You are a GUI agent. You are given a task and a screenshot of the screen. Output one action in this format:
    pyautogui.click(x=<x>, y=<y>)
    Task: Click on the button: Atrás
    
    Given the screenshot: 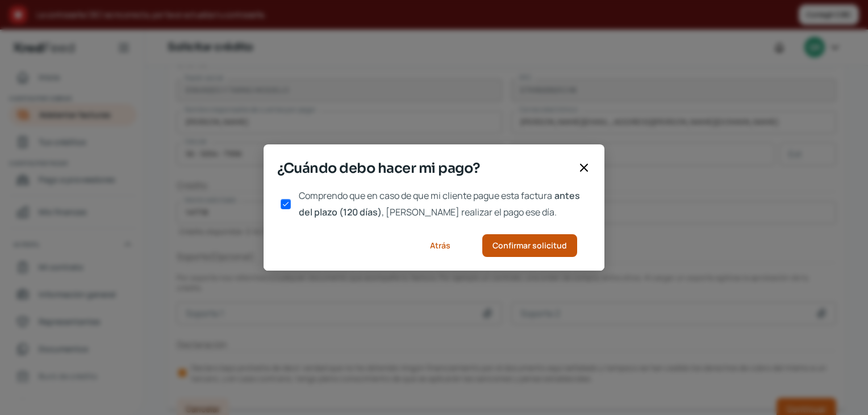 What is the action you would take?
    pyautogui.click(x=439, y=246)
    